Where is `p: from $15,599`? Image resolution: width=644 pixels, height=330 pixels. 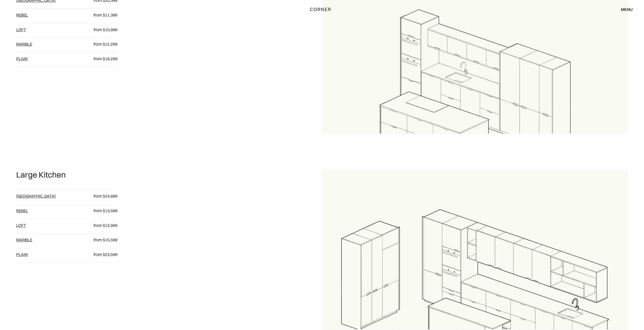 p: from $15,599 is located at coordinates (102, 240).